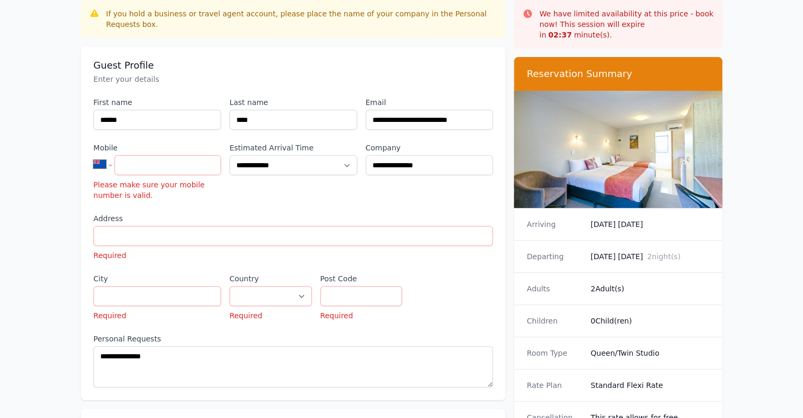 This screenshot has height=418, width=803. Describe the element at coordinates (618, 149) in the screenshot. I see `img: Queen/Twin Studio` at that location.